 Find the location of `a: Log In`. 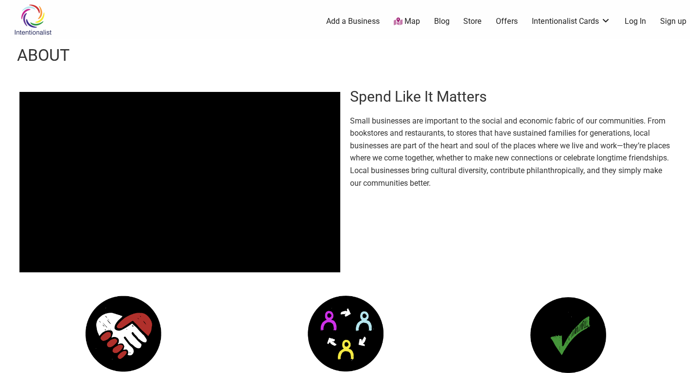

a: Log In is located at coordinates (636, 21).